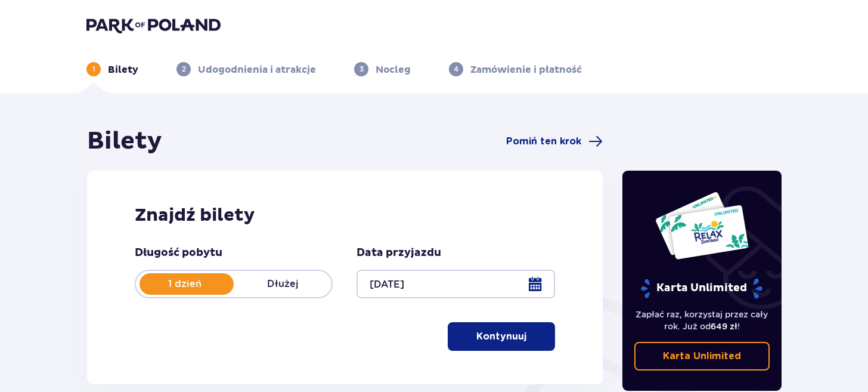 Image resolution: width=868 pixels, height=392 pixels. Describe the element at coordinates (399, 253) in the screenshot. I see `p: Data przyjazdu` at that location.